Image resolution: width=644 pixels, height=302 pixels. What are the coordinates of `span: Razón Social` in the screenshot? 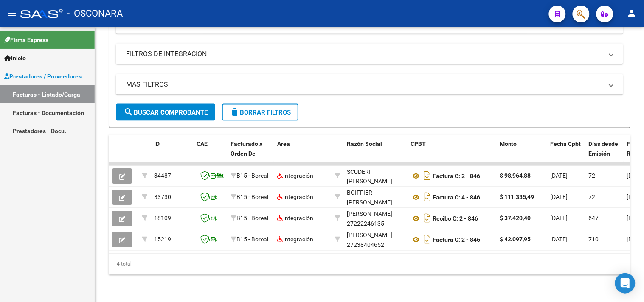 It's located at (364, 144).